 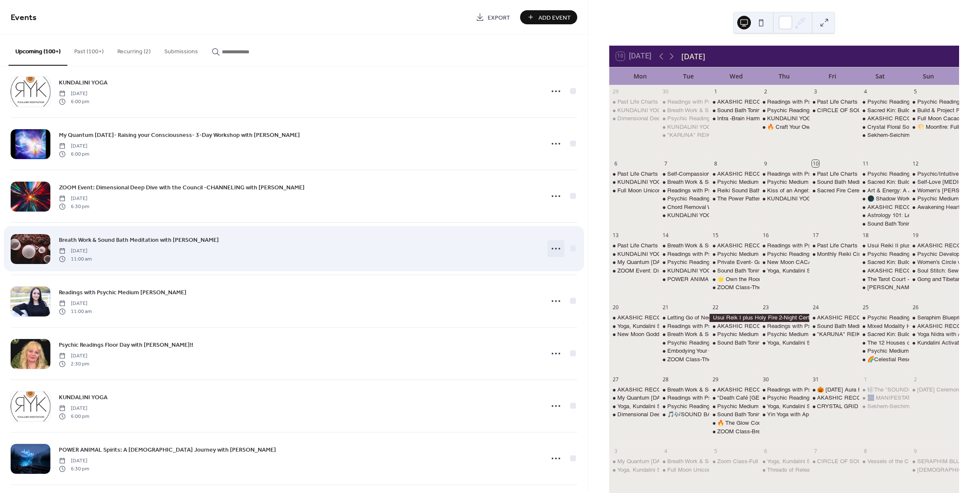 I want to click on div: Sound Bath Meditation! with Kelli, so click(x=834, y=182).